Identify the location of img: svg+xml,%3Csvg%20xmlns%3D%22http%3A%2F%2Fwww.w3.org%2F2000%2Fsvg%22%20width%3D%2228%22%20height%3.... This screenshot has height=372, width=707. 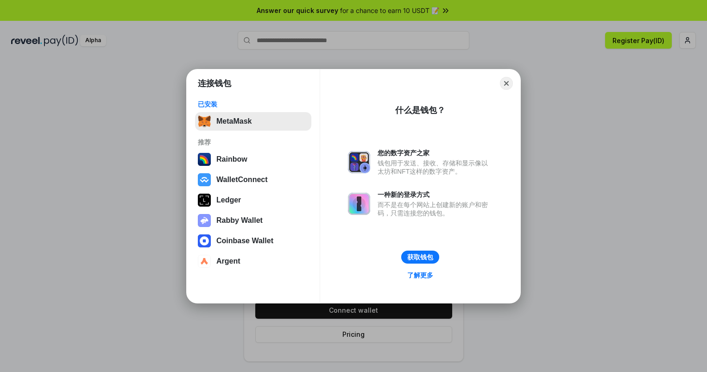
(204, 200).